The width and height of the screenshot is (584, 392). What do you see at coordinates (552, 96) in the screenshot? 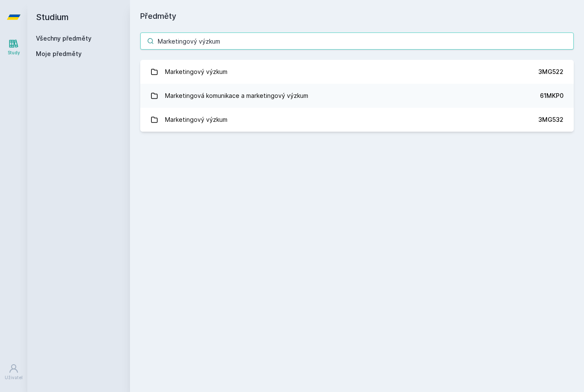
I see `div: 61MKP0` at bounding box center [552, 96].